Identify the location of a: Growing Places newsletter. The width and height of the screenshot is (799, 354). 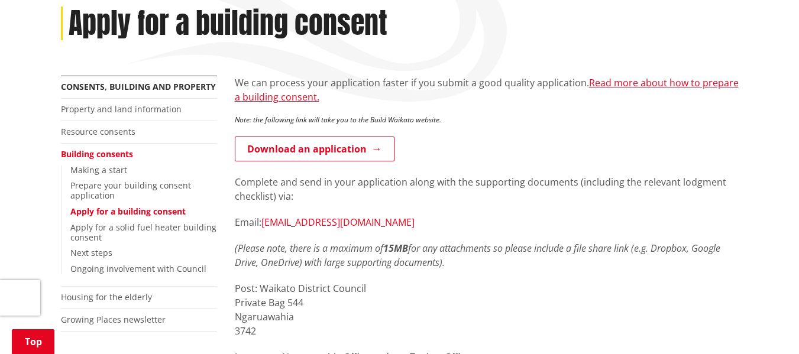
(113, 319).